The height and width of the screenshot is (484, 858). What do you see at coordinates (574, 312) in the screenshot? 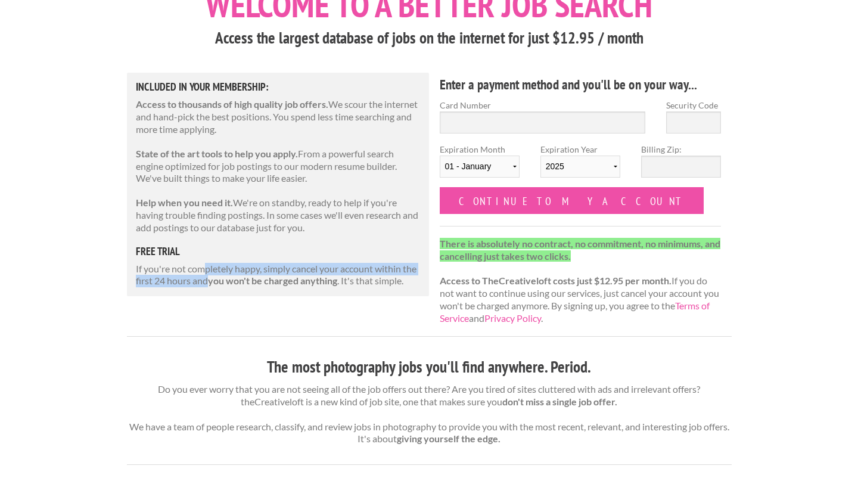
I see `a: Terms of Service` at bounding box center [574, 312].